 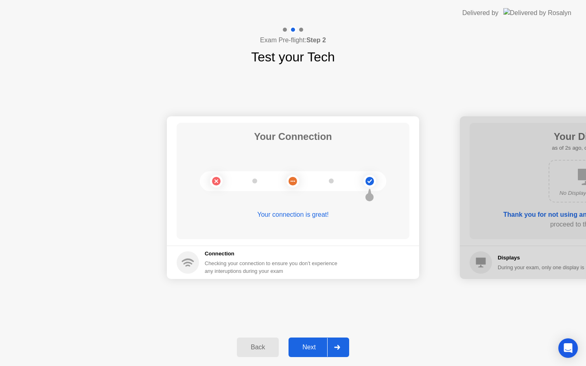 What do you see at coordinates (257, 347) in the screenshot?
I see `div: Back` at bounding box center [257, 347].